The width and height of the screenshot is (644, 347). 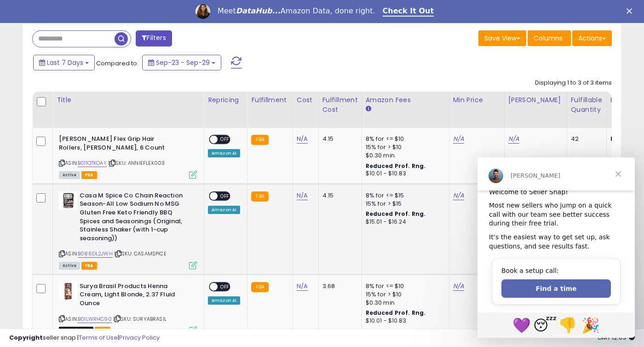 I want to click on div: Close, so click(x=631, y=11).